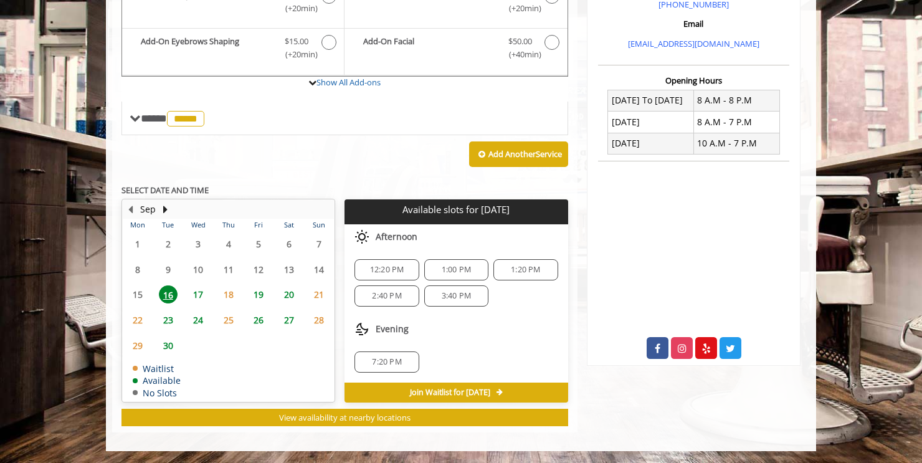  What do you see at coordinates (525, 154) in the screenshot?
I see `b: Add Another Service` at bounding box center [525, 154].